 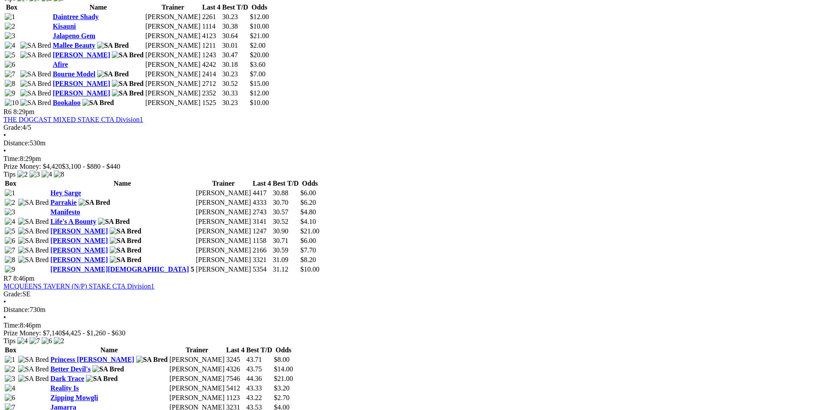 I want to click on a: Kisauni, so click(x=64, y=26).